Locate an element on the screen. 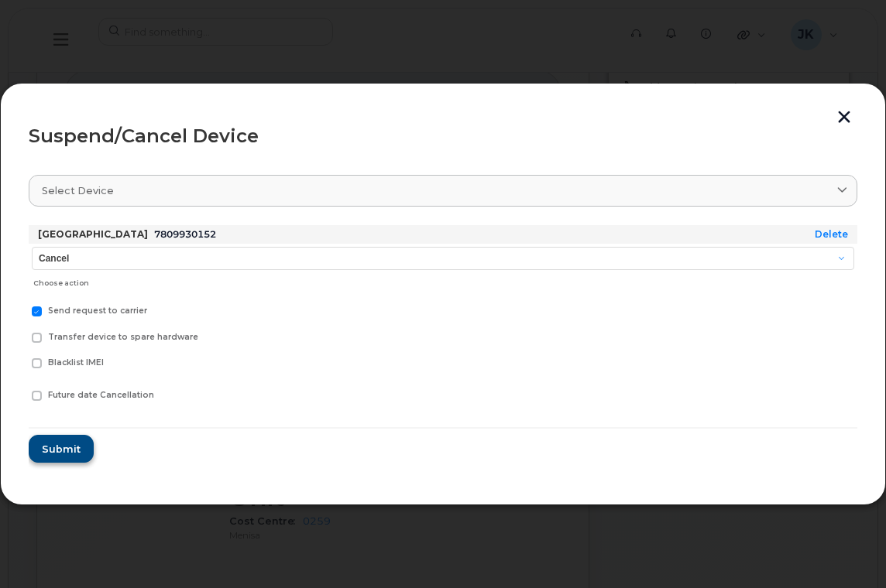 This screenshot has width=886, height=588. button: Submit is located at coordinates (61, 449).